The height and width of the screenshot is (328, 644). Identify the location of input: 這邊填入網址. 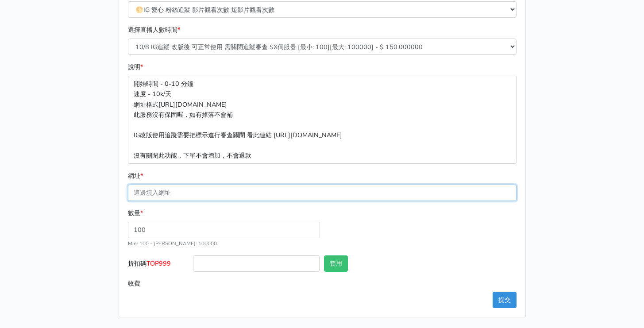
(322, 192).